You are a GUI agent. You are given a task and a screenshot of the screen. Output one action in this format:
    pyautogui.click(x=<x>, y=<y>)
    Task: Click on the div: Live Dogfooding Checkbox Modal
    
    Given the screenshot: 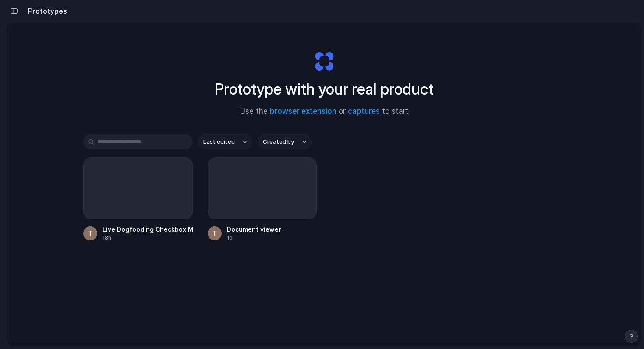 What is the action you would take?
    pyautogui.click(x=147, y=229)
    